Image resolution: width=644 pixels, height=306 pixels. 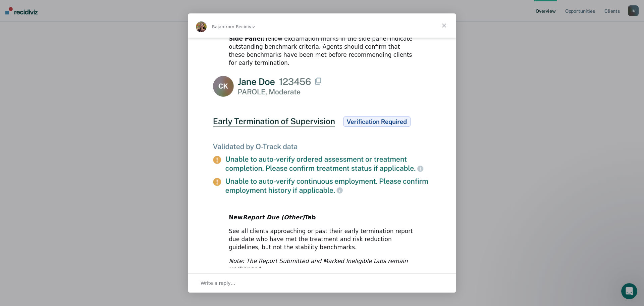 I want to click on span: Write a reply…, so click(x=218, y=283).